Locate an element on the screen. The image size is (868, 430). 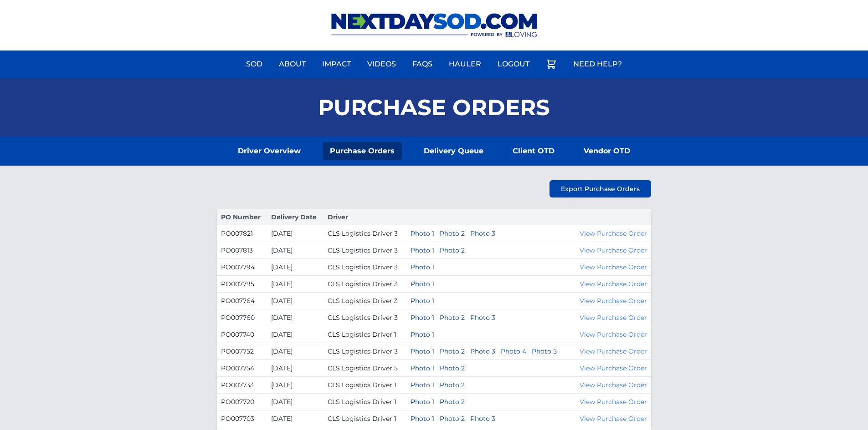
button: Photo 5 is located at coordinates (544, 351).